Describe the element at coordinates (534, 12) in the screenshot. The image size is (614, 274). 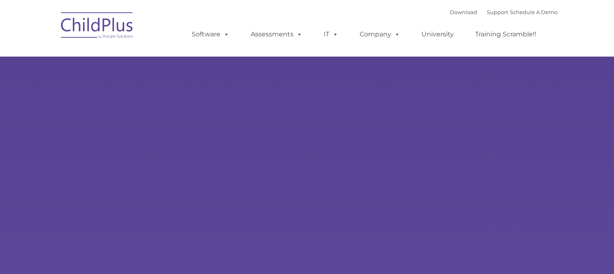
I see `a: Schedule A Demo` at that location.